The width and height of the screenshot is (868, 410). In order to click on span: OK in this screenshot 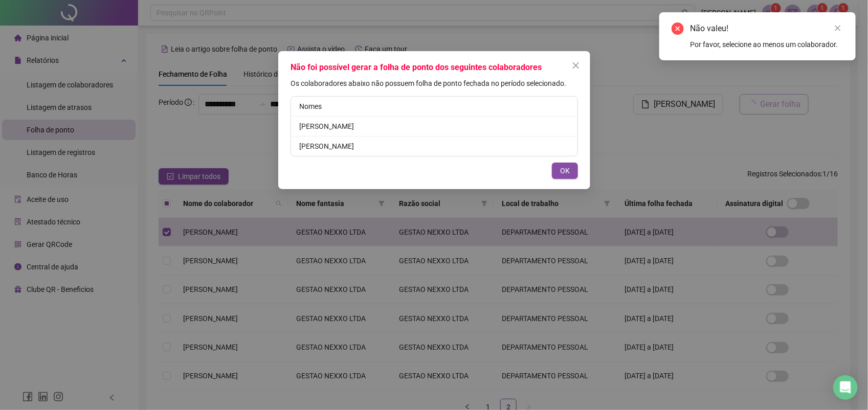, I will do `click(565, 170)`.